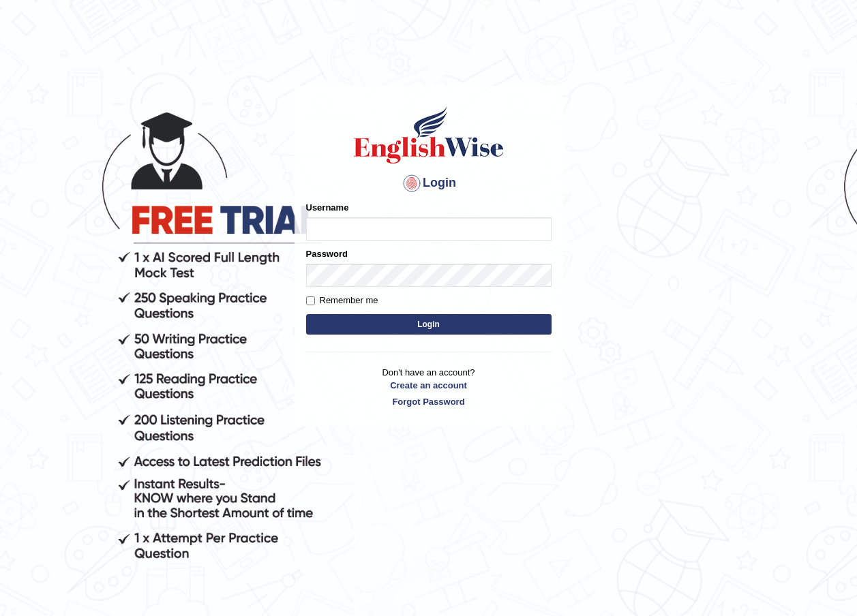  I want to click on a: Forgot Password, so click(429, 401).